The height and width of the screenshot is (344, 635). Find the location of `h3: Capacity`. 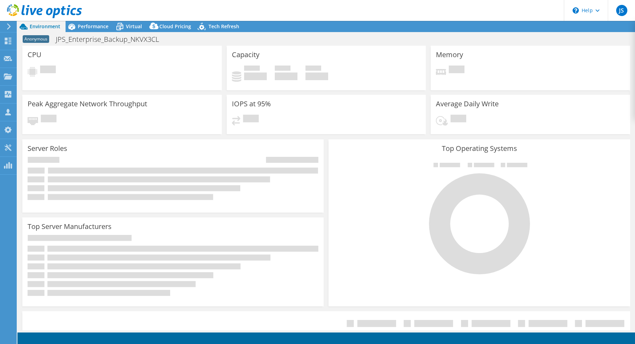

h3: Capacity is located at coordinates (246, 55).